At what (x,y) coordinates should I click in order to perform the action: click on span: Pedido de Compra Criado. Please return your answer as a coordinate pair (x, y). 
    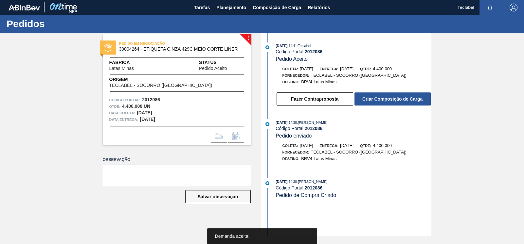
    Looking at the image, I should click on (305, 195).